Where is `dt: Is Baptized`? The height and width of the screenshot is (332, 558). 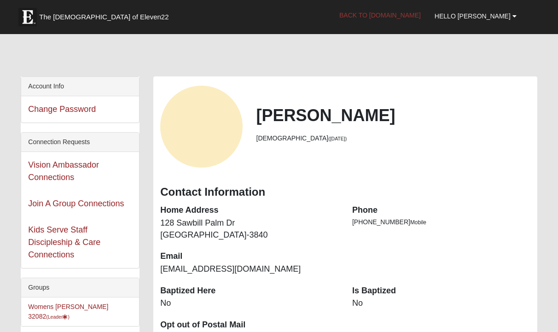
dt: Is Baptized is located at coordinates (441, 291).